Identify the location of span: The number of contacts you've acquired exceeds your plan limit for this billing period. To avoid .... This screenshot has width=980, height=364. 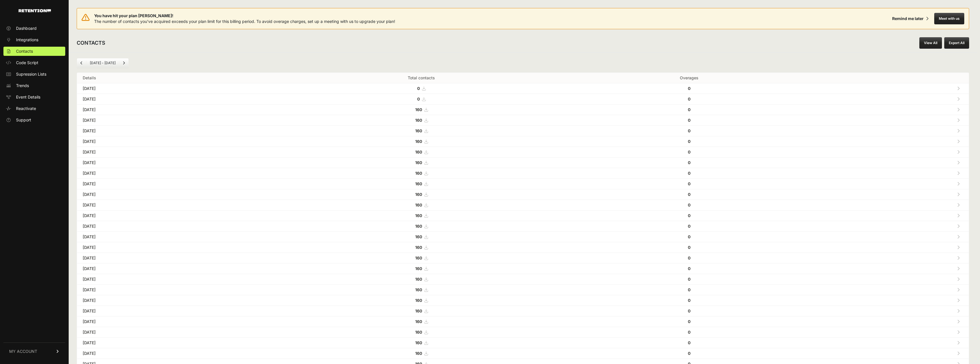
(245, 21).